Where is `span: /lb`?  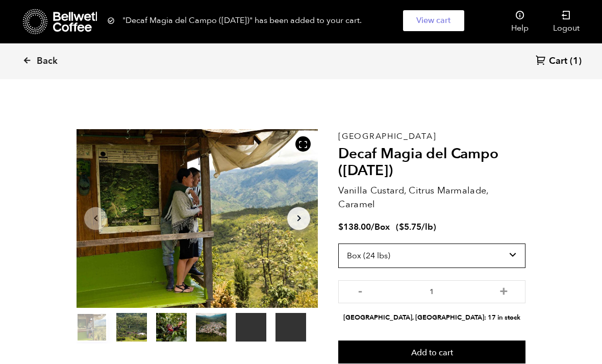 span: /lb is located at coordinates (427, 227).